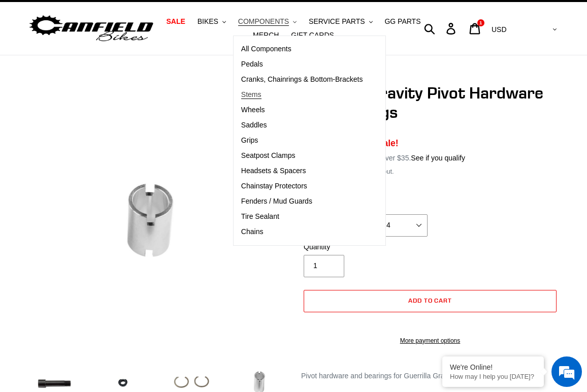  Describe the element at coordinates (302, 156) in the screenshot. I see `a: Seatpost Clamps` at that location.